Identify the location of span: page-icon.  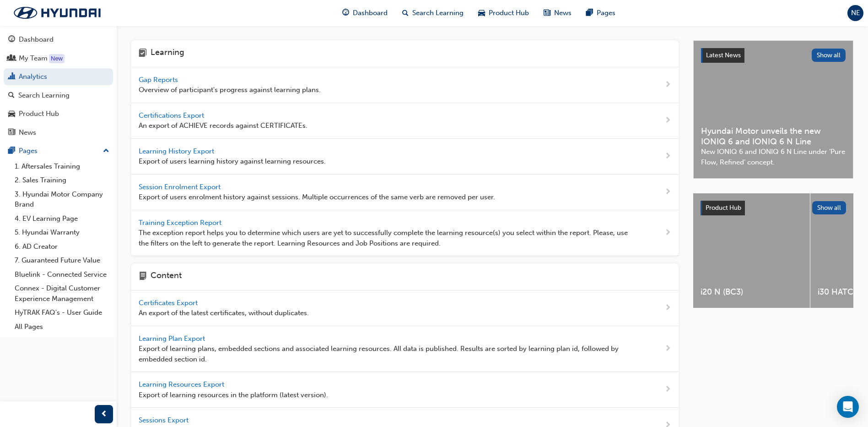
(143, 277).